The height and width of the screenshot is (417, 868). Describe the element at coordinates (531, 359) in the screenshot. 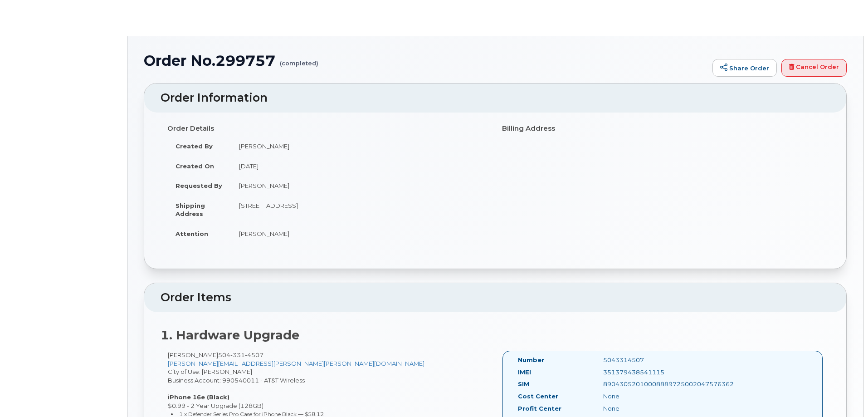

I see `label: Number` at that location.